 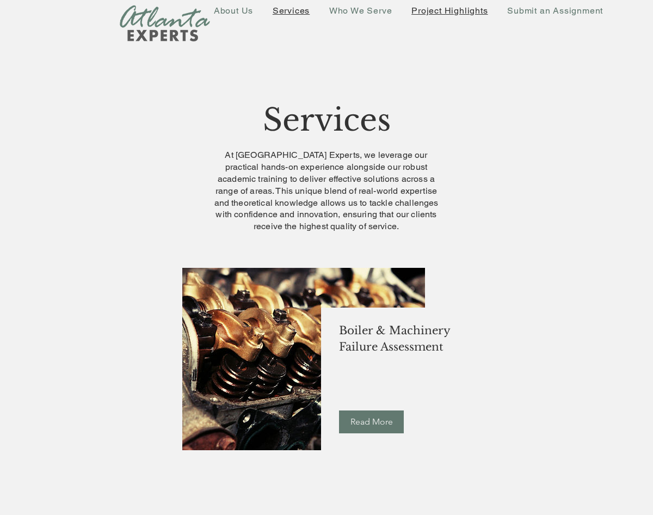 What do you see at coordinates (555, 10) in the screenshot?
I see `span: Submit an Assignment` at bounding box center [555, 10].